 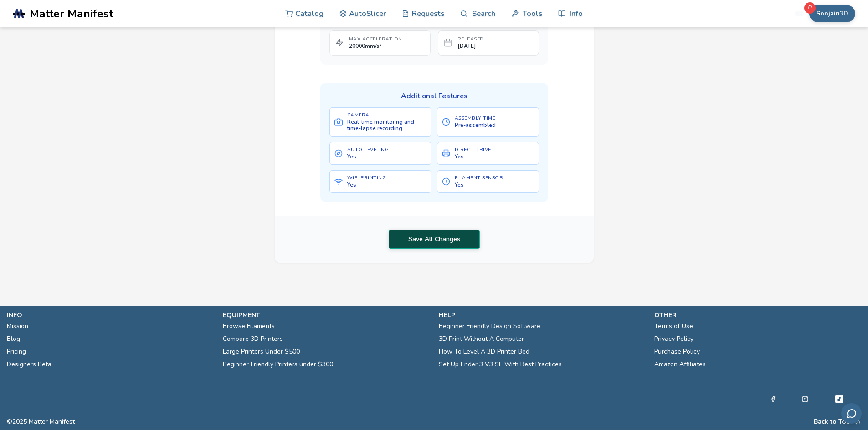 I want to click on a: Purchase Policy, so click(x=677, y=352).